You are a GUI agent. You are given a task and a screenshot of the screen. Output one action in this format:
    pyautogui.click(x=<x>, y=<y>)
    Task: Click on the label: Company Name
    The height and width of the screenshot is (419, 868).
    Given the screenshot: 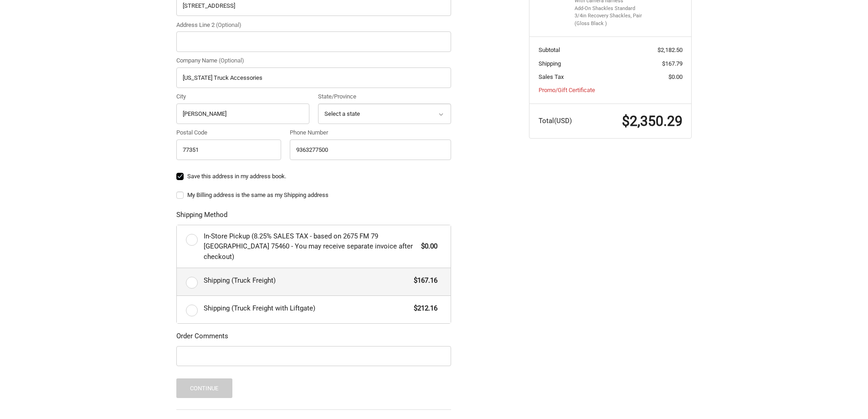 What is the action you would take?
    pyautogui.click(x=313, y=61)
    